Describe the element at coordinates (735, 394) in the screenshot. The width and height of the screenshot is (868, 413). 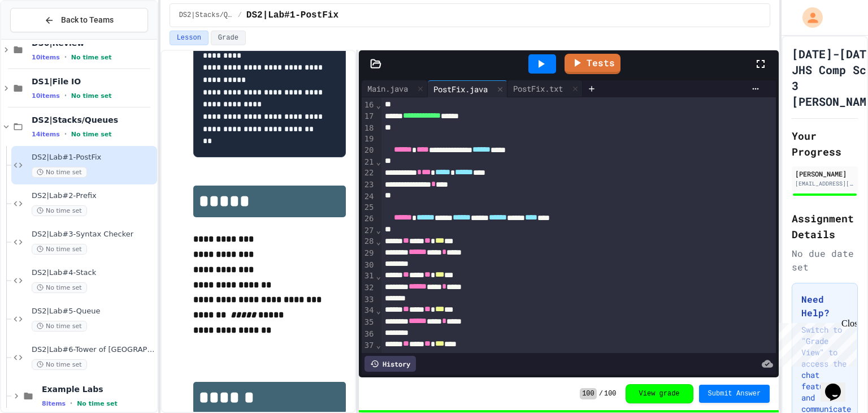
I see `span: Submit Answer` at that location.